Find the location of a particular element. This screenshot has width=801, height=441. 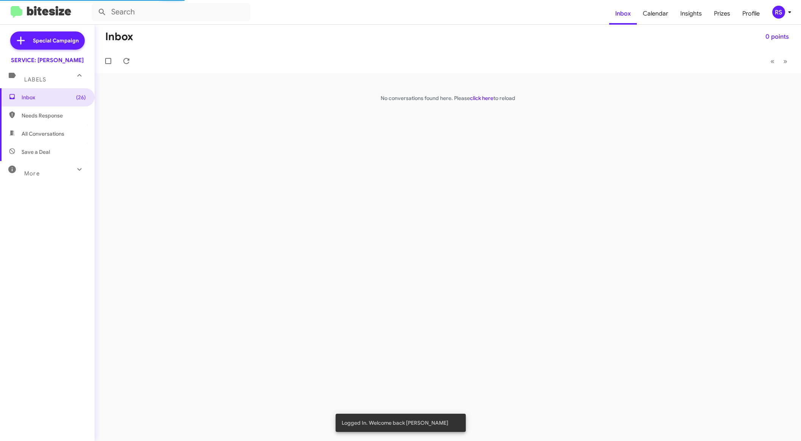

button: Previous is located at coordinates (773, 61).